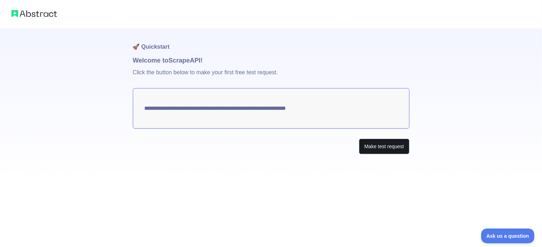 Image resolution: width=542 pixels, height=247 pixels. I want to click on h1: 🚀 Quickstart, so click(271, 42).